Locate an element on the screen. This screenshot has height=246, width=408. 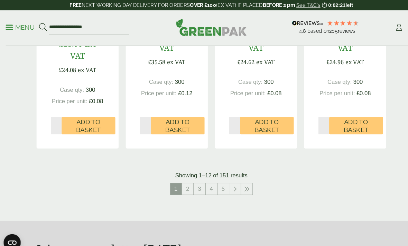
span: £24.96 is located at coordinates (323, 60).